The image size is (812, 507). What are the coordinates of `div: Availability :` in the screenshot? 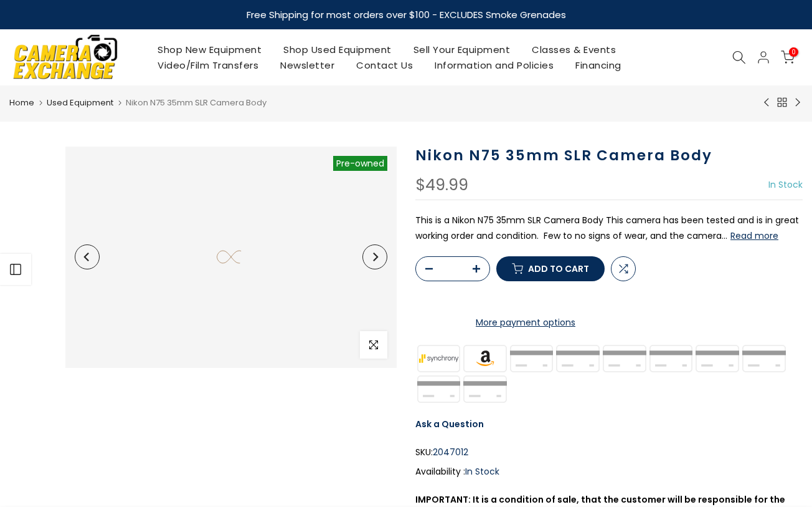 It's located at (609, 471).